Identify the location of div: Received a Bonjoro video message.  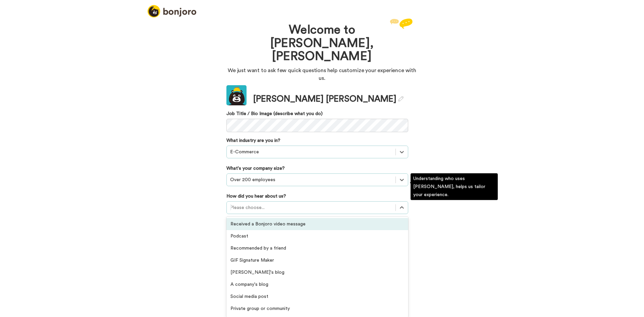
(317, 224).